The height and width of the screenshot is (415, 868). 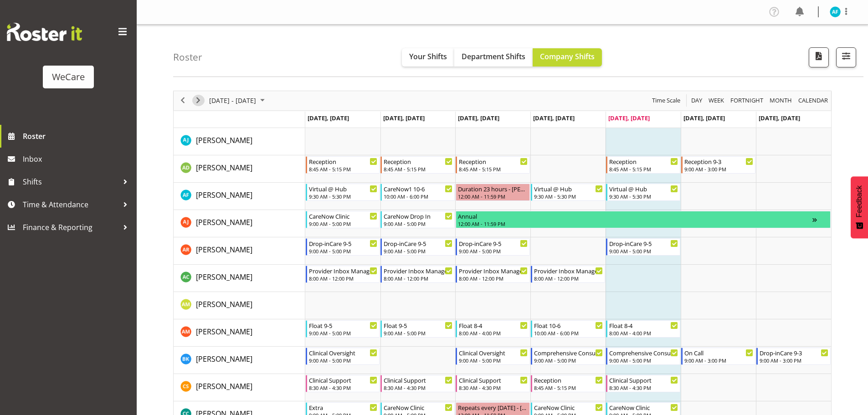 What do you see at coordinates (493, 271) in the screenshot?
I see `div: Provider Inbox Management` at bounding box center [493, 271].